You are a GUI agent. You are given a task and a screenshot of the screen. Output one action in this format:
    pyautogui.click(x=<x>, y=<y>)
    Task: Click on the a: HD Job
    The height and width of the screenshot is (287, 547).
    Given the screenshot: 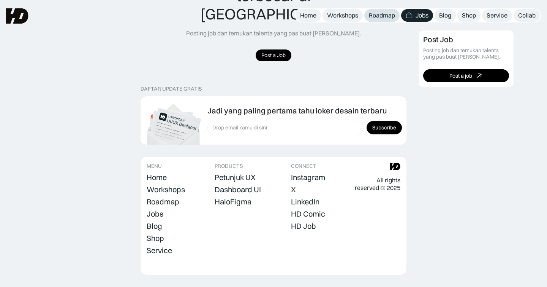 What is the action you would take?
    pyautogui.click(x=304, y=226)
    